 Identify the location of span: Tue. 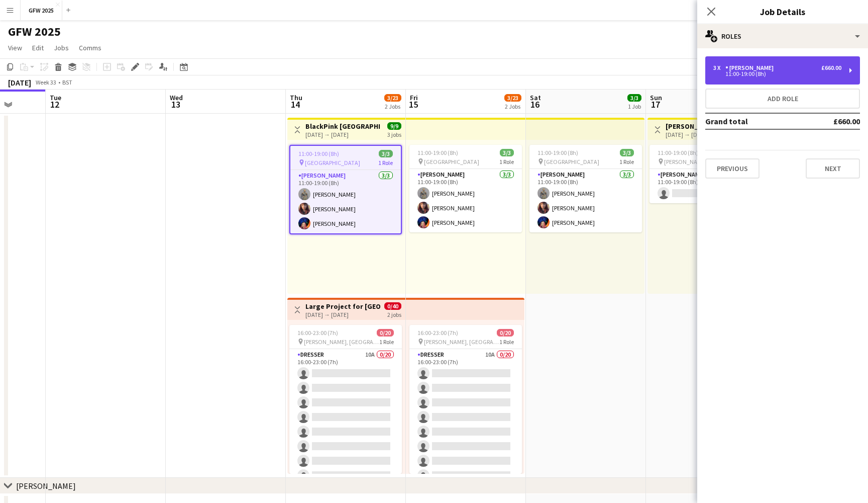
(55, 97).